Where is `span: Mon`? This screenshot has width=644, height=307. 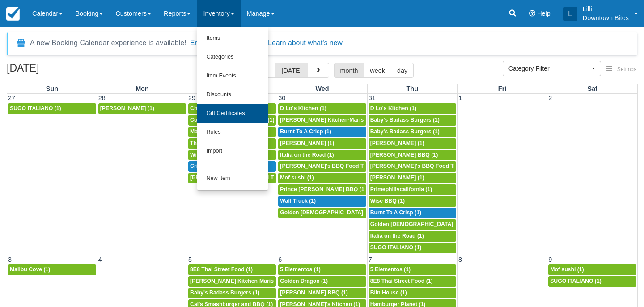 span: Mon is located at coordinates (142, 89).